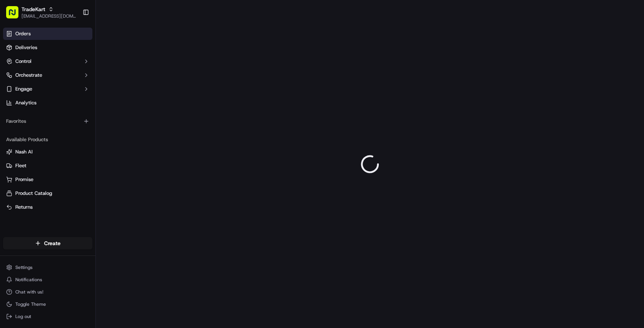  I want to click on button: Notifications, so click(47, 280).